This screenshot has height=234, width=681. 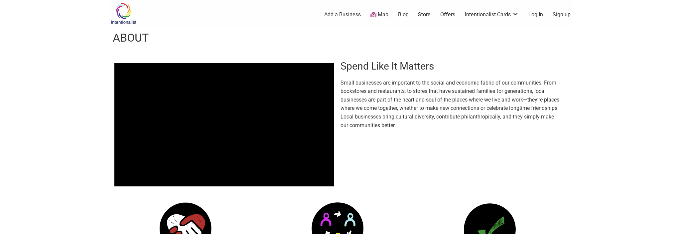 I want to click on a: Blog, so click(x=404, y=15).